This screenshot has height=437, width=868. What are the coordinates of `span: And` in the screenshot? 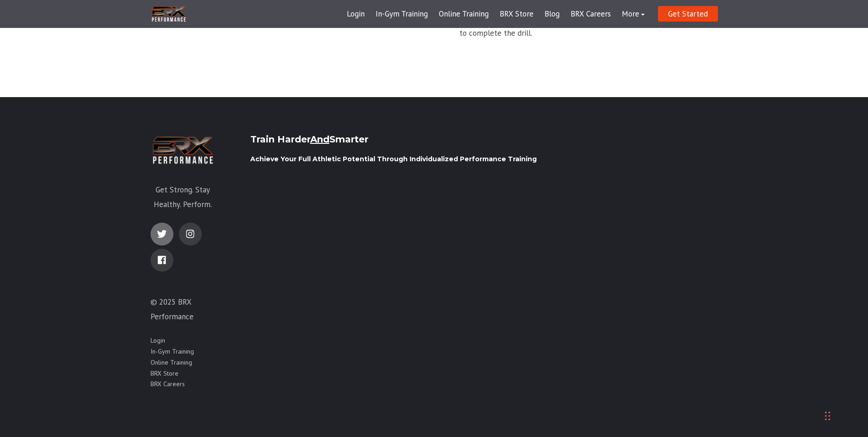 It's located at (320, 139).